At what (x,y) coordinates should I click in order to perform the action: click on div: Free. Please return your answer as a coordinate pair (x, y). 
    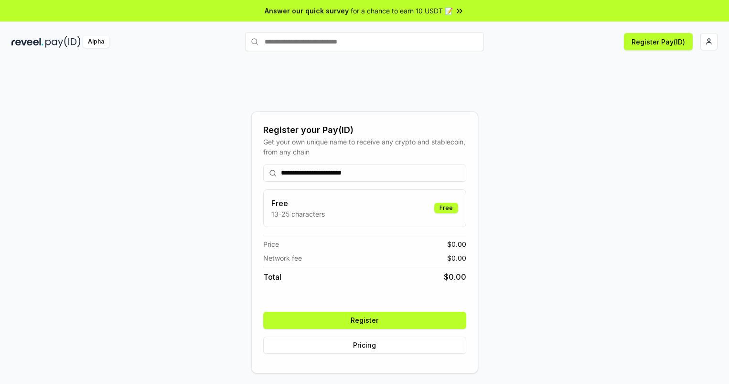
    Looking at the image, I should click on (446, 208).